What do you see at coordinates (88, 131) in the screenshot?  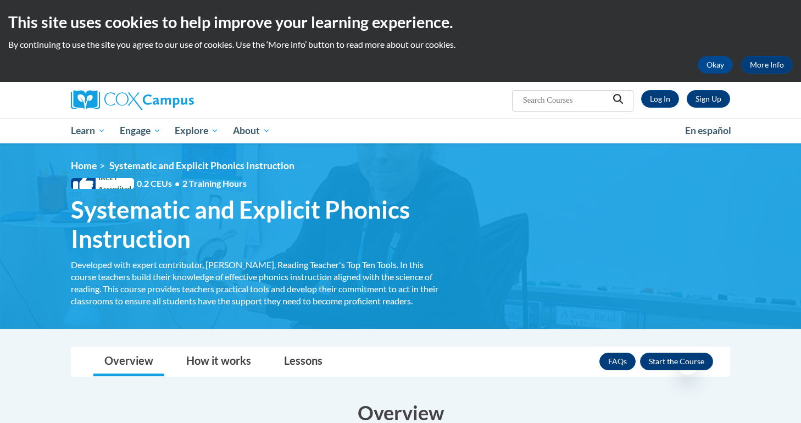 I see `span: Learn` at bounding box center [88, 131].